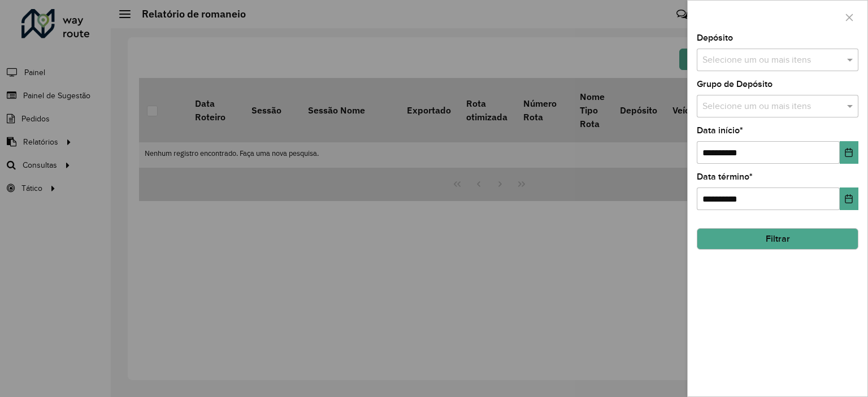 The height and width of the screenshot is (397, 868). I want to click on button: Filtrar, so click(778, 240).